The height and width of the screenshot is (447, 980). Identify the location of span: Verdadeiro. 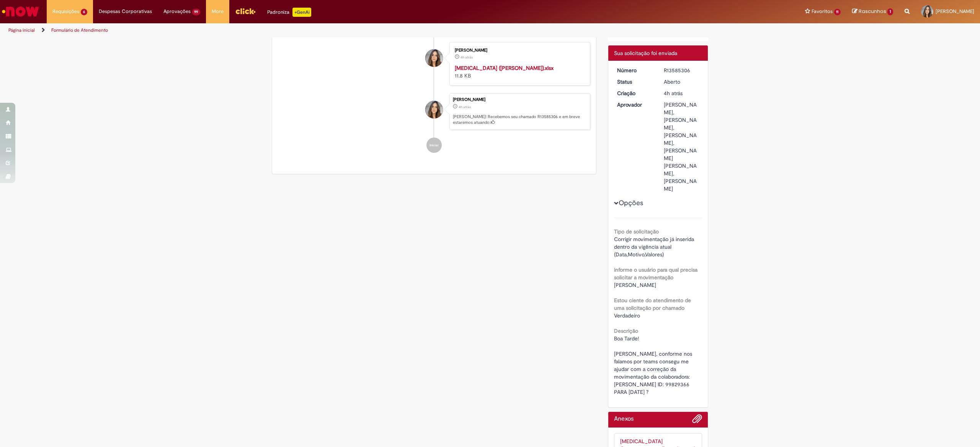
(627, 316).